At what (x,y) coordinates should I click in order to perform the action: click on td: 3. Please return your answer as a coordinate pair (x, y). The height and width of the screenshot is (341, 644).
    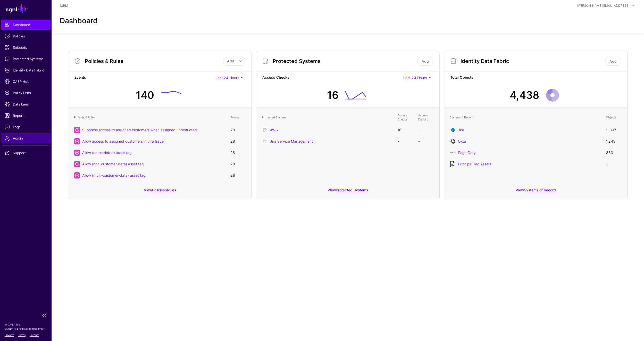
    Looking at the image, I should click on (614, 164).